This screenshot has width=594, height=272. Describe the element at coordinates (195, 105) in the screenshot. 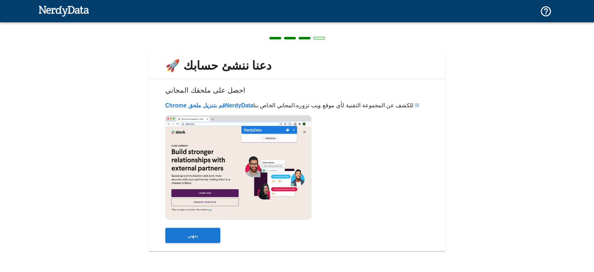

I see `a: قم بتنزيل ملحق Chrome` at that location.